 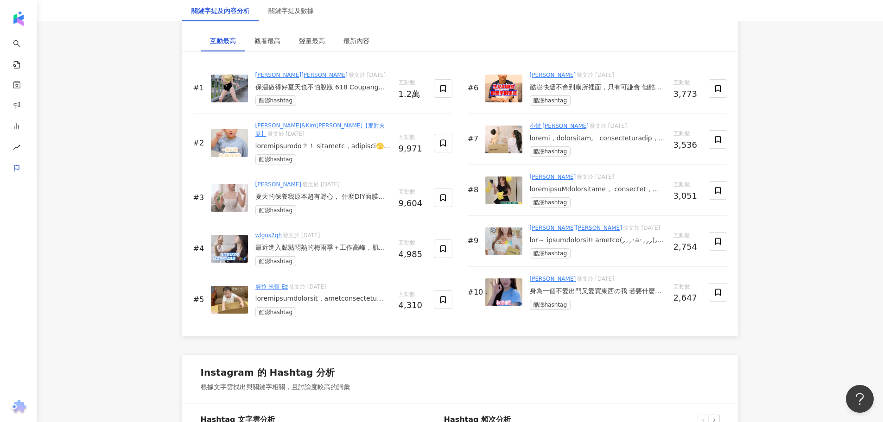 What do you see at coordinates (475, 139) in the screenshot?
I see `div: #7` at bounding box center [475, 139].